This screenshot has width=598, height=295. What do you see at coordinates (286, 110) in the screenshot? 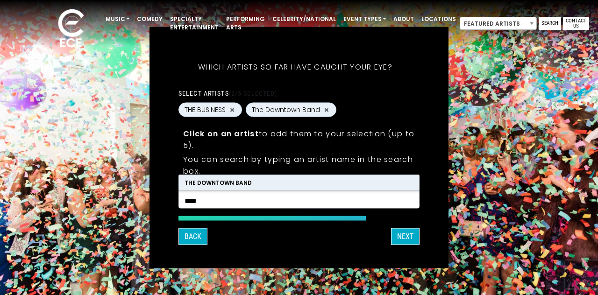
I see `span: The Downtown Band` at bounding box center [286, 110].